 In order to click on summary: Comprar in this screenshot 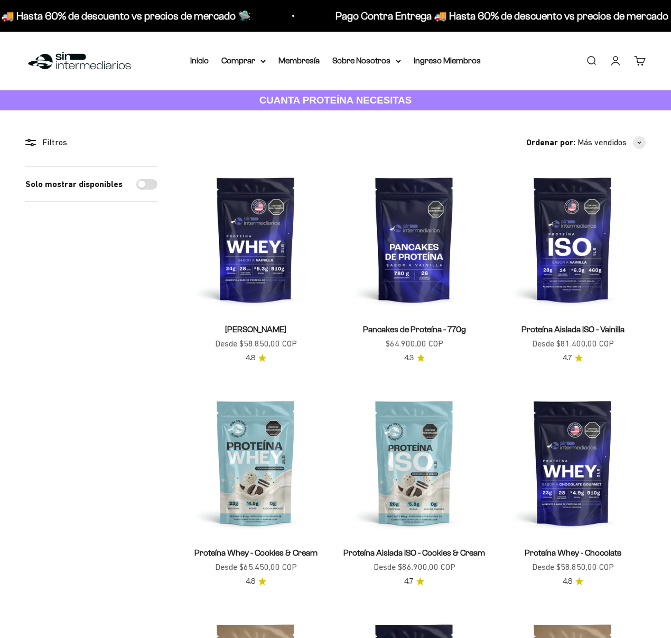, I will do `click(243, 61)`.